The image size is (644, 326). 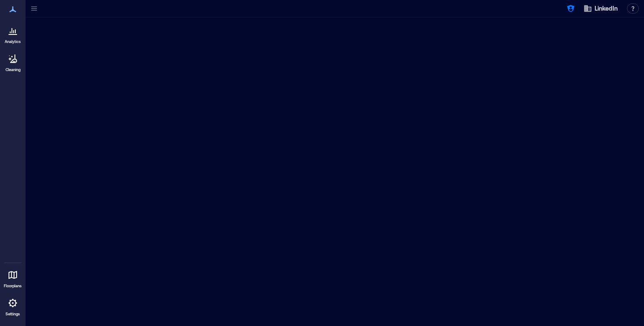 I want to click on p: Floorplans, so click(x=13, y=286).